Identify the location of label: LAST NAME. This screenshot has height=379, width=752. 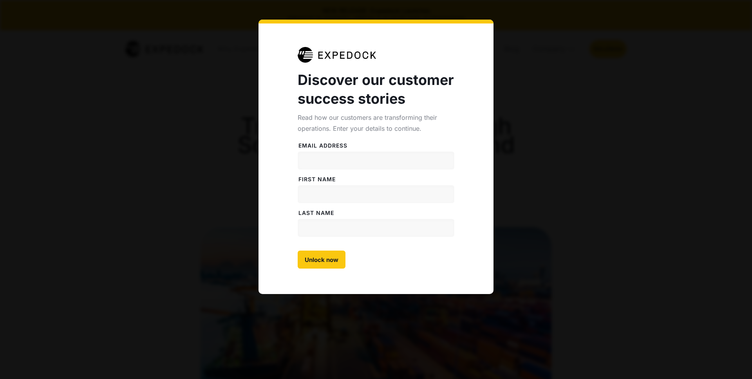
(376, 213).